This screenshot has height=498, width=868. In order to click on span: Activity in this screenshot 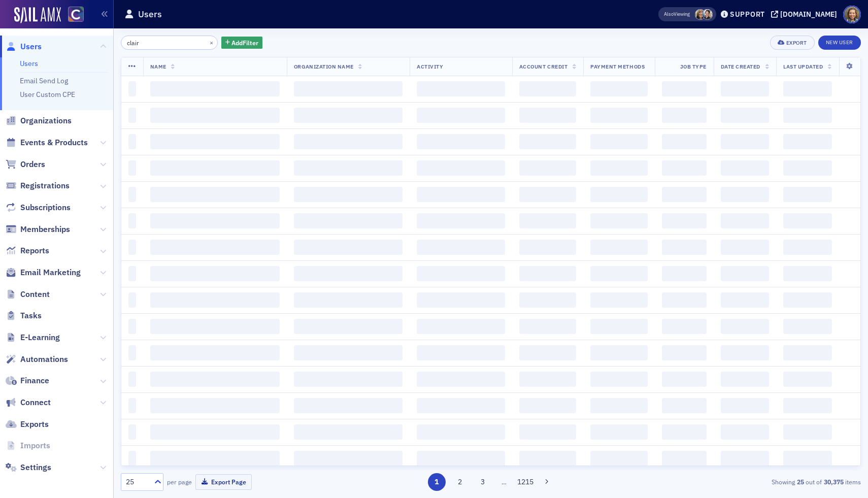, I will do `click(430, 67)`.